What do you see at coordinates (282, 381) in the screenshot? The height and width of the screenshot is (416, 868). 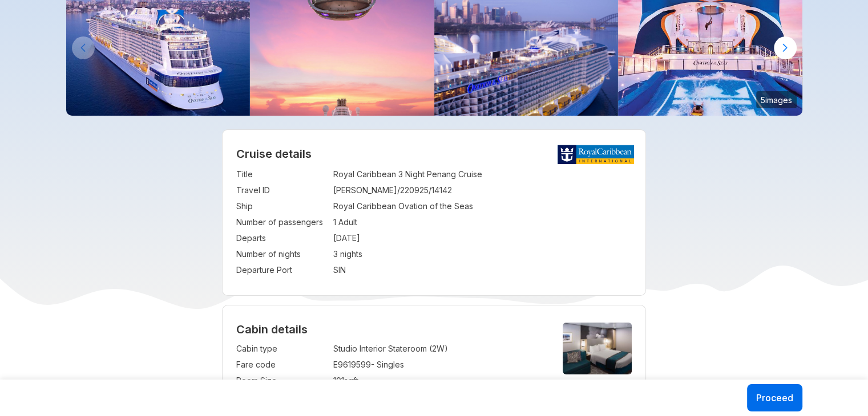 I see `td: Room Size` at bounding box center [282, 381].